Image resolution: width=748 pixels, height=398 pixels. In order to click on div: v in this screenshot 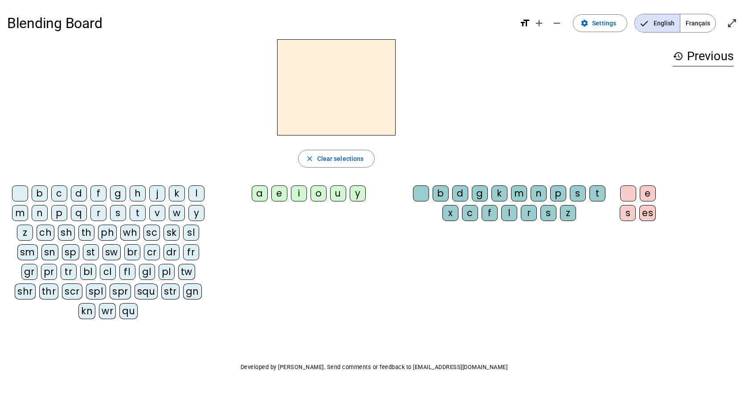, I will do `click(157, 213)`.